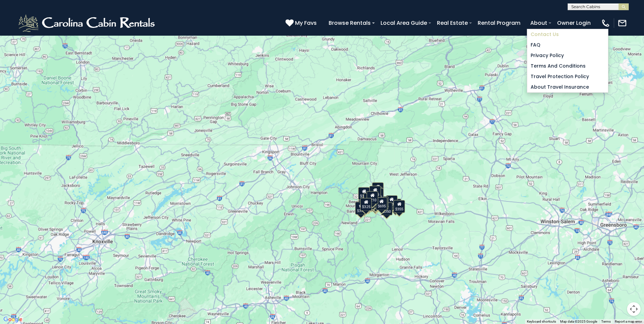  Describe the element at coordinates (542, 322) in the screenshot. I see `button: Keyboard shortcuts` at that location.